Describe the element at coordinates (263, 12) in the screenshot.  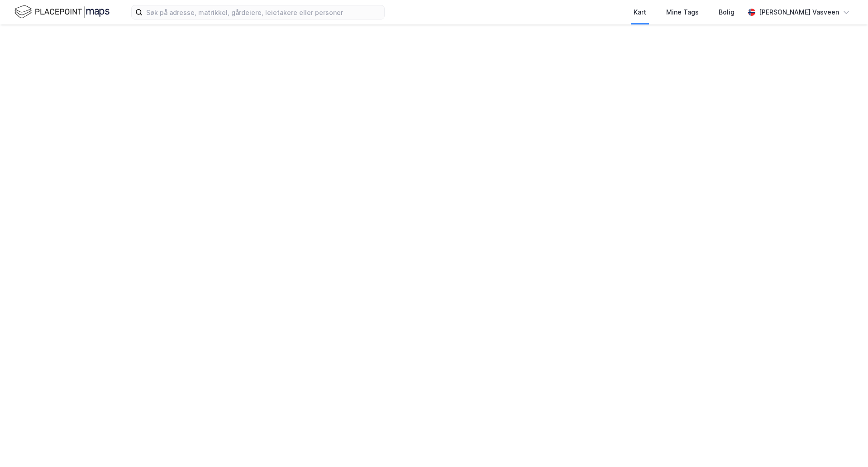
I see `input: Søk på adresse, matrikkel, gårdeiere, leietakere eller personer` at that location.